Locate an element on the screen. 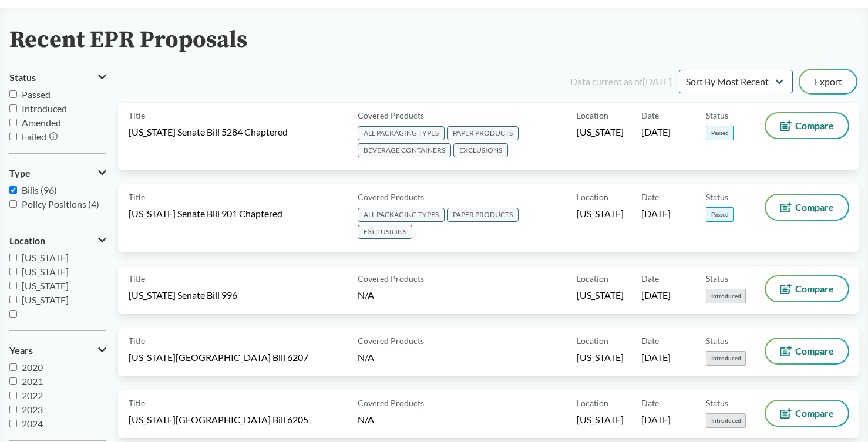 This screenshot has width=868, height=442. h2: Recent EPR Proposals is located at coordinates (128, 40).